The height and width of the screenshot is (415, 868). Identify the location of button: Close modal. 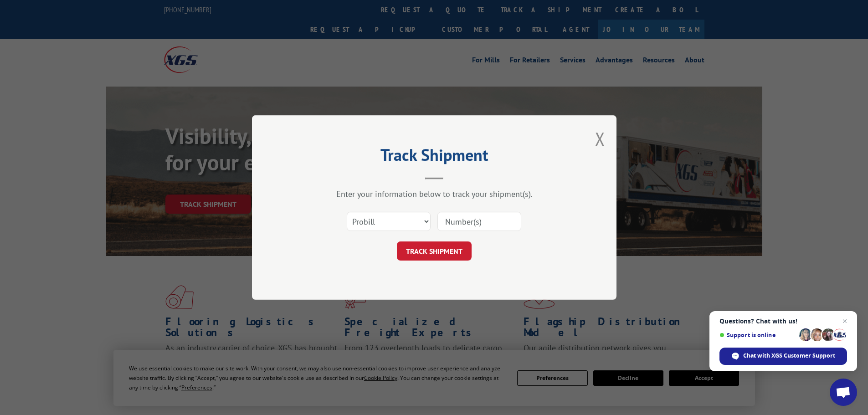
(600, 138).